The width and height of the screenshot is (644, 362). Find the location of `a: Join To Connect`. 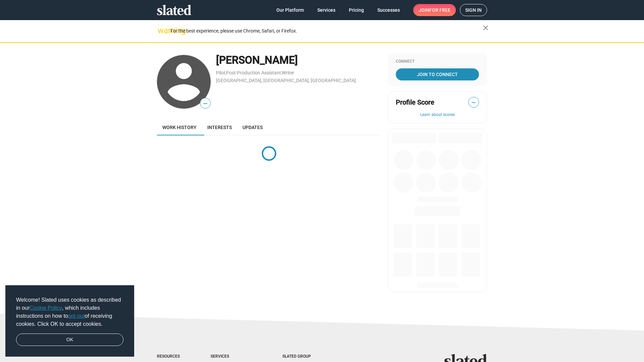

a: Join To Connect is located at coordinates (438, 74).